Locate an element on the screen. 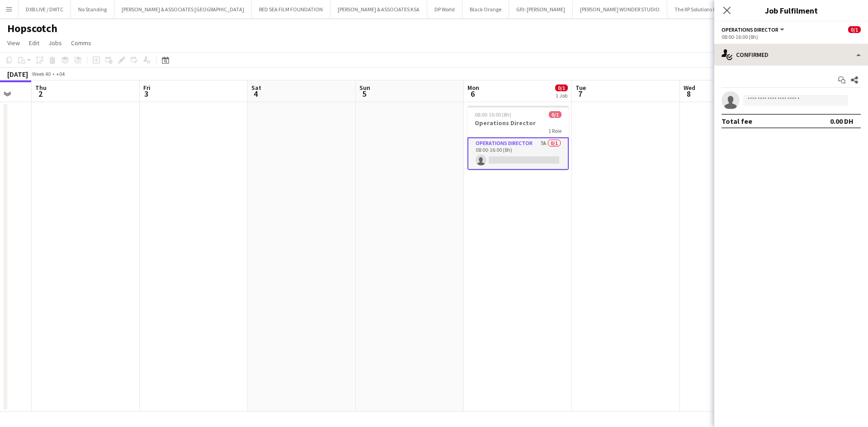 Image resolution: width=868 pixels, height=427 pixels. span: 5 is located at coordinates (364, 93).